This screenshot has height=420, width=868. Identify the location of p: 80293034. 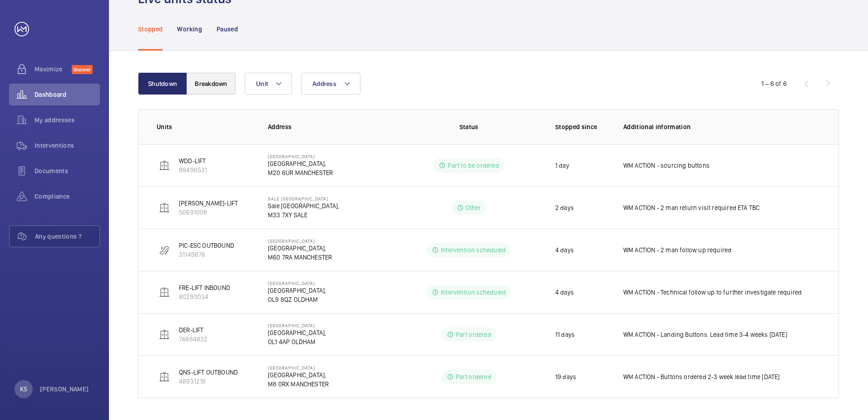
(205, 297).